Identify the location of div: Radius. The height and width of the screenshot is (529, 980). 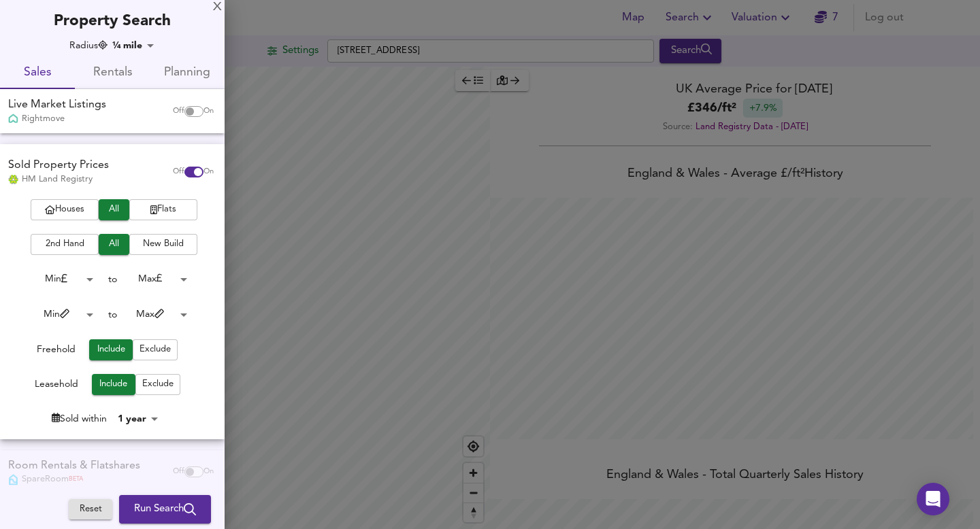
(89, 45).